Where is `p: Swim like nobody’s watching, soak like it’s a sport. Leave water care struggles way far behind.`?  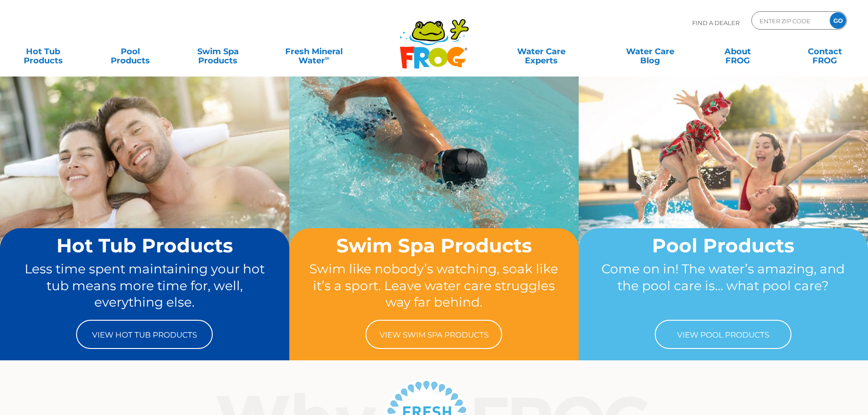
p: Swim like nobody’s watching, soak like it’s a sport. Leave water care struggles way far behind. is located at coordinates (434, 285).